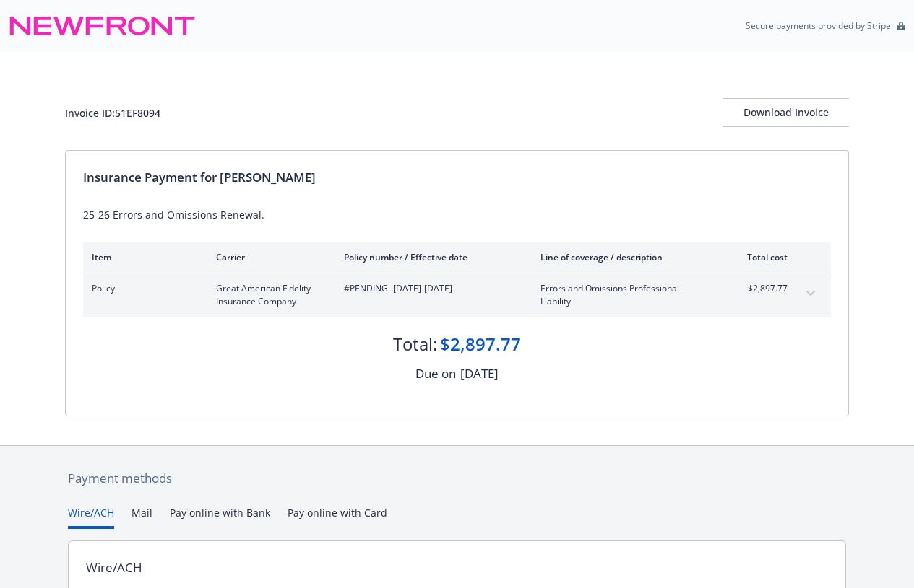 The image size is (914, 588). Describe the element at coordinates (220, 517) in the screenshot. I see `button: Pay online with Bank` at that location.